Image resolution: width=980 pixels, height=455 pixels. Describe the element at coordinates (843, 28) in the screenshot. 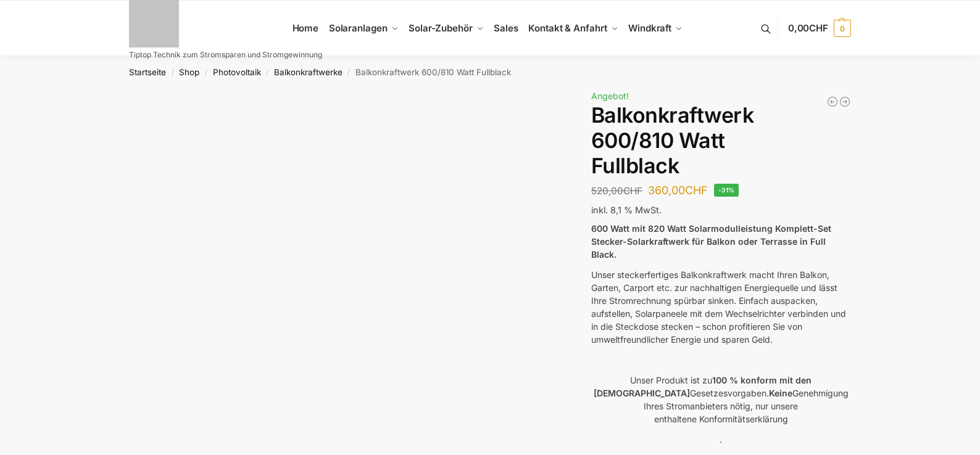

I see `span: 0` at that location.